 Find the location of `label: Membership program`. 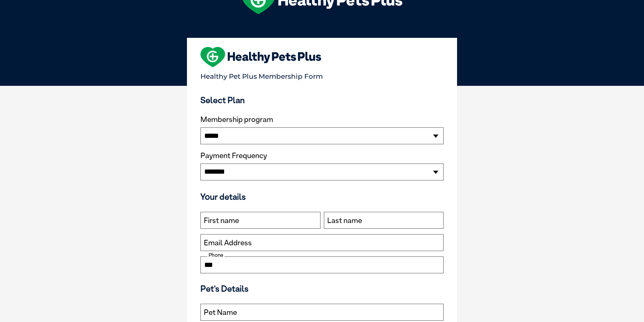

label: Membership program is located at coordinates (322, 120).